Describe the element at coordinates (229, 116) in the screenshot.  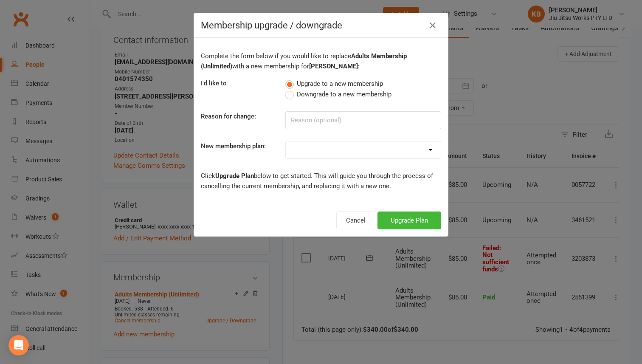
I see `label: Reason for change:` at that location.